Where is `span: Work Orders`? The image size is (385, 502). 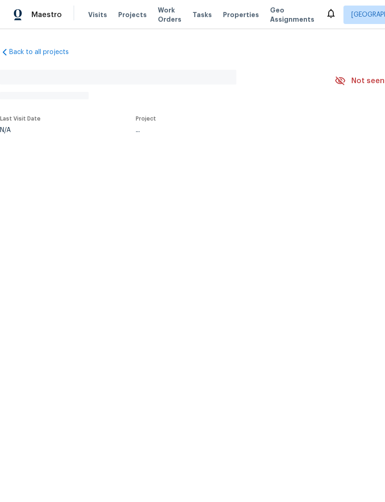 span: Work Orders is located at coordinates (170, 15).